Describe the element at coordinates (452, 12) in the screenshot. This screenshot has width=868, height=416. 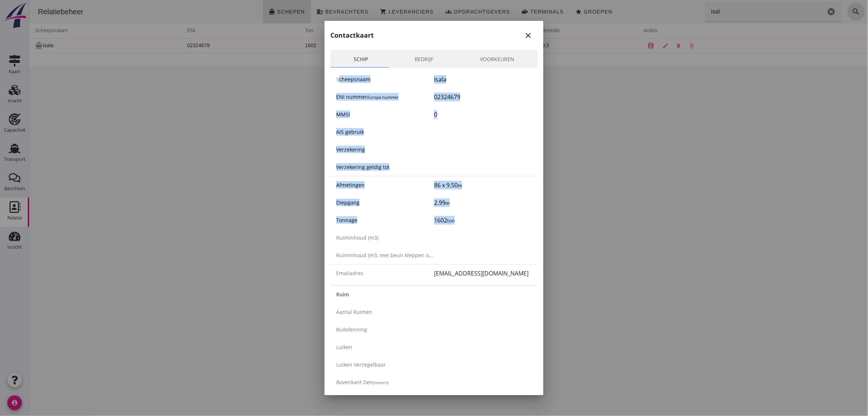
I see `span: Opdrachtgevers` at that location.